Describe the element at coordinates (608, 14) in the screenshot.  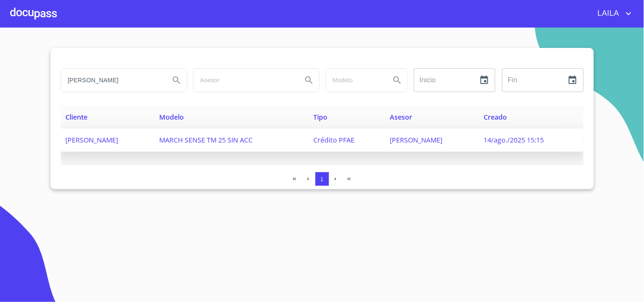
I see `span: LAILA` at that location.